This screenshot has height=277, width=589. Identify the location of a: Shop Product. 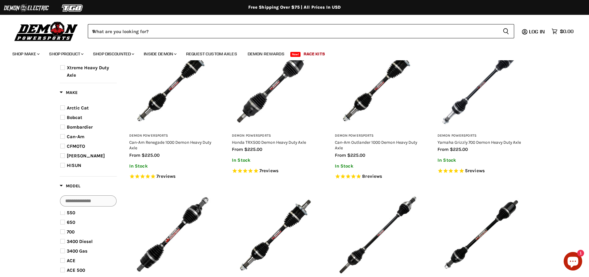
(66, 54).